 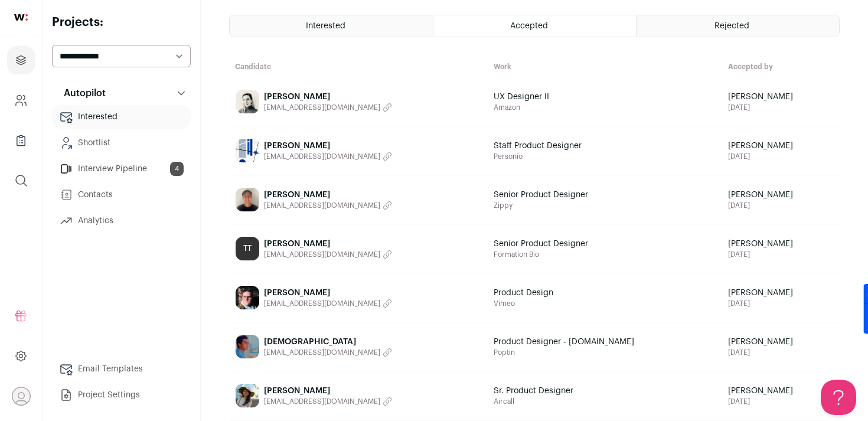 What do you see at coordinates (247, 200) in the screenshot?
I see `img: b9e7c07a1fa93d08a18e94fec52dba0a8b5a5440774b7251502a60518c14c2a8.jpg` at bounding box center [247, 200].